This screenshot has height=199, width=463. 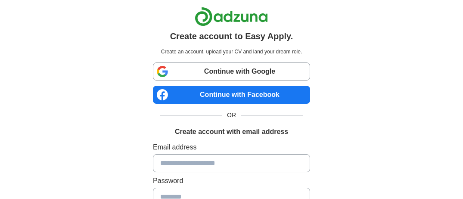 I want to click on span: OR, so click(x=231, y=115).